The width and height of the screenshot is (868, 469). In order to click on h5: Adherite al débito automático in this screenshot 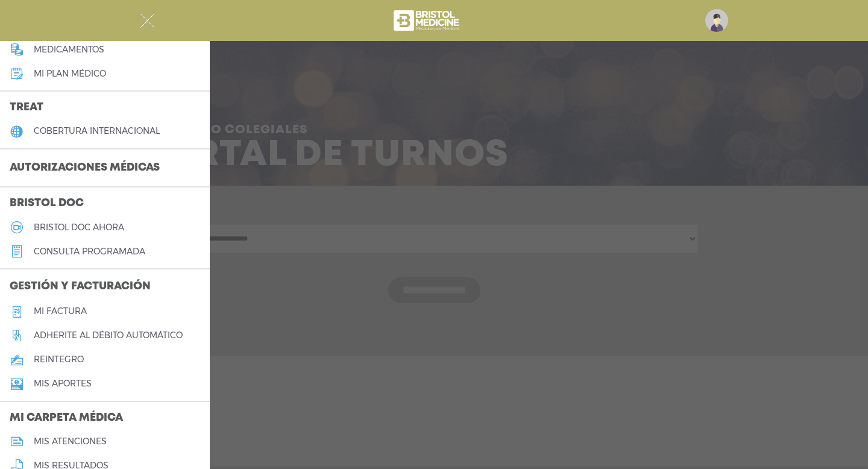, I will do `click(108, 335)`.